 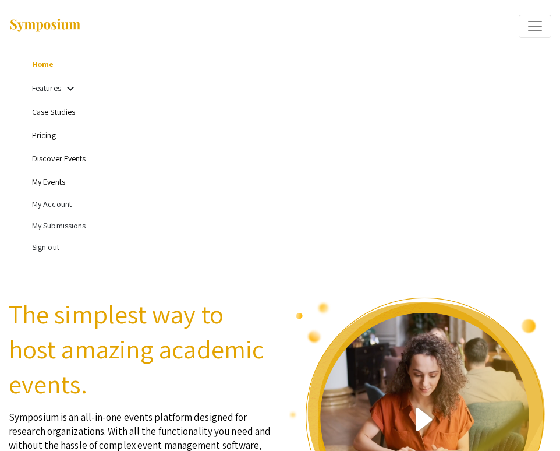 I want to click on a: Features, so click(x=47, y=88).